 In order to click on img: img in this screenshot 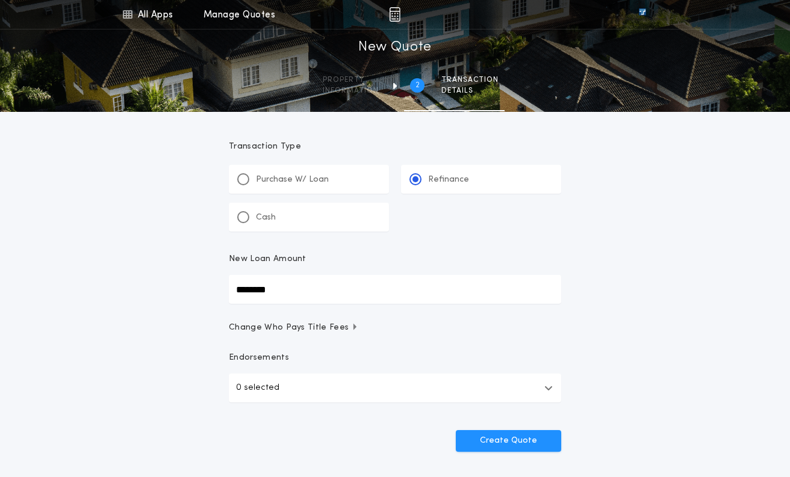, I will do `click(394, 14)`.